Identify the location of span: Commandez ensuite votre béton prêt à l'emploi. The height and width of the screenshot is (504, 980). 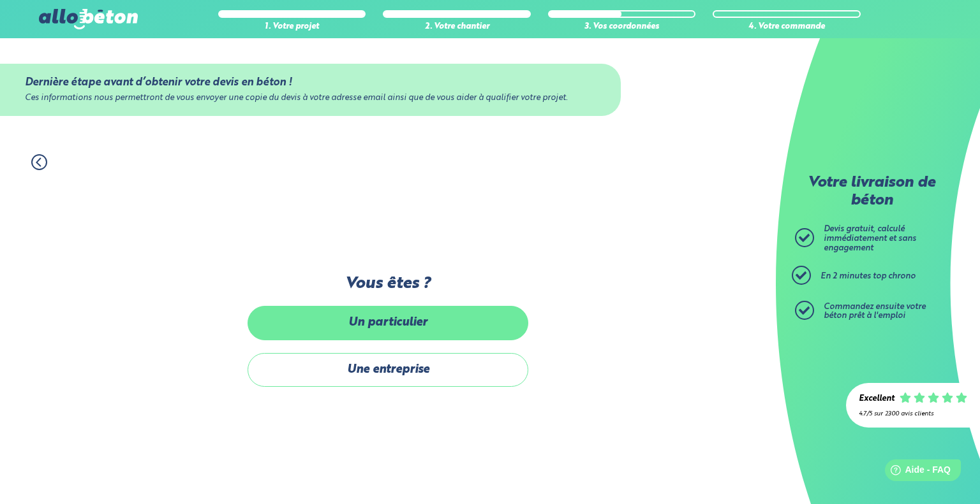
(875, 312).